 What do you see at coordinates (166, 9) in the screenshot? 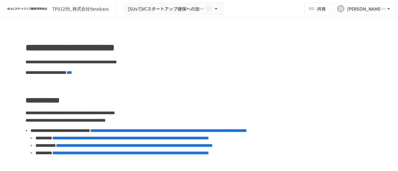
I see `span: [SUv7]VCスタートアップ健保への加入申請手続き` at bounding box center [166, 9].